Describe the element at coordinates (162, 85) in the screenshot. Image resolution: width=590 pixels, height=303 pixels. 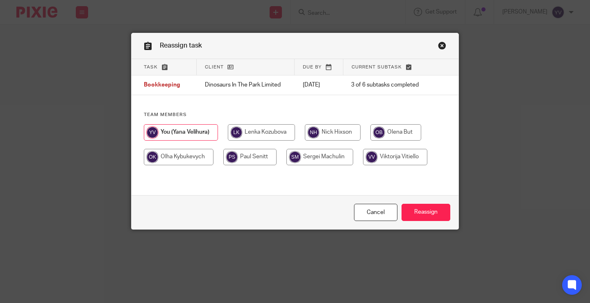
I see `span: Bookkeeping` at that location.